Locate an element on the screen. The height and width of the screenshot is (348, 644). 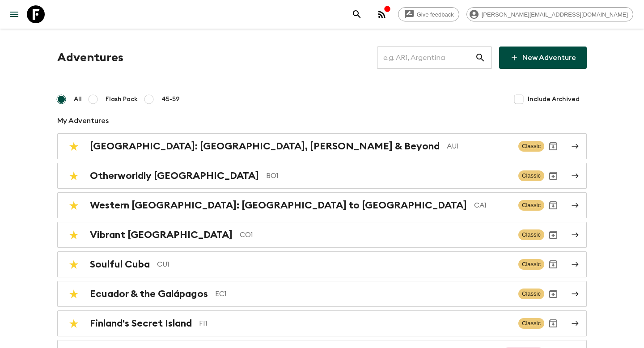
a: Soulful CubaCU1ClassicArchive is located at coordinates (322, 264).